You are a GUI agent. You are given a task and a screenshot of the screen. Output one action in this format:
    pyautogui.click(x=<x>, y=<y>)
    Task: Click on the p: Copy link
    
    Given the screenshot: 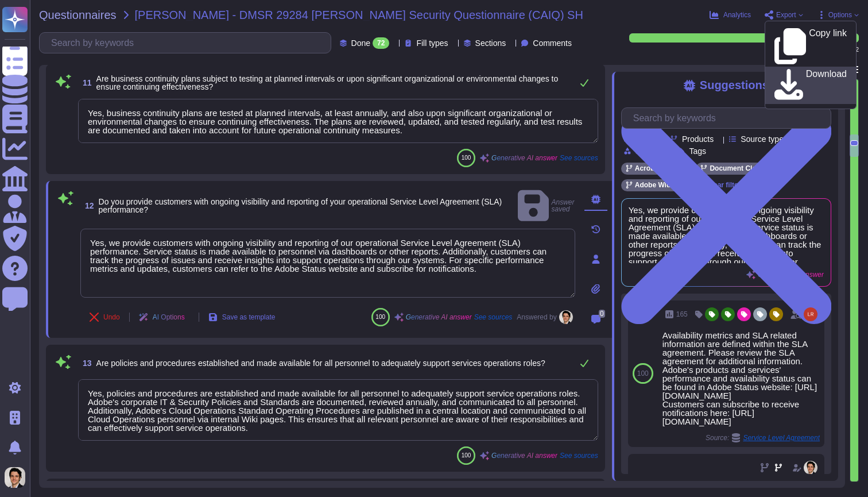 What is the action you would take?
    pyautogui.click(x=827, y=47)
    